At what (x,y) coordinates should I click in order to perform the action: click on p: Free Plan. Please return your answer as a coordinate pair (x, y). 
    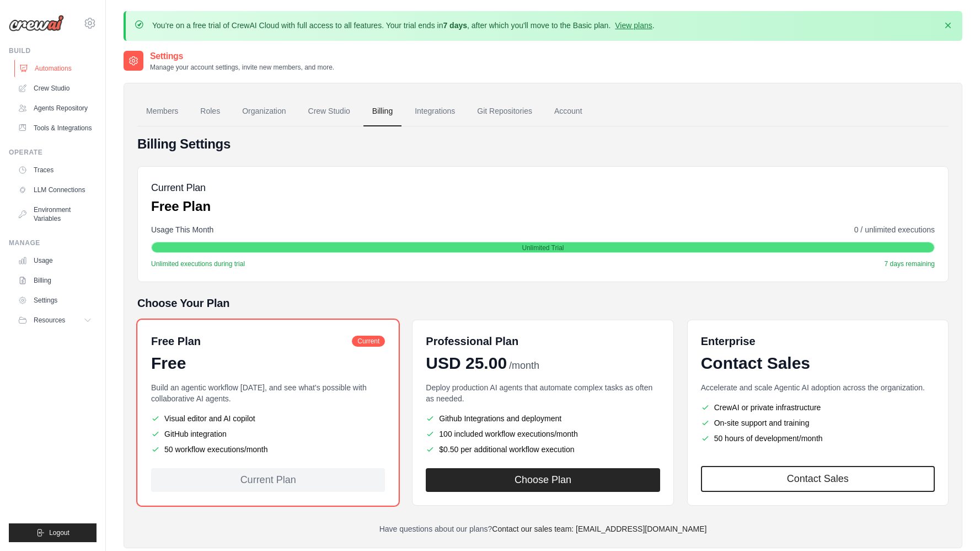
    Looking at the image, I should click on (181, 206).